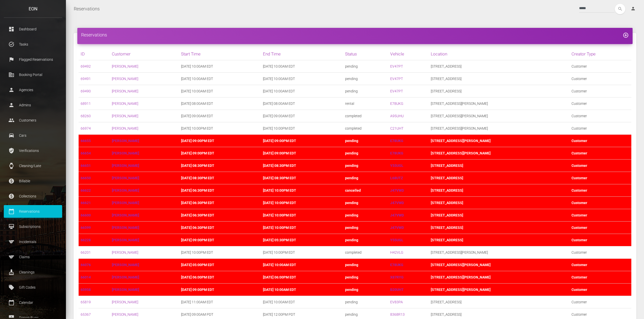 This screenshot has width=644, height=319. What do you see at coordinates (33, 90) in the screenshot?
I see `p: Agencies` at bounding box center [33, 90].